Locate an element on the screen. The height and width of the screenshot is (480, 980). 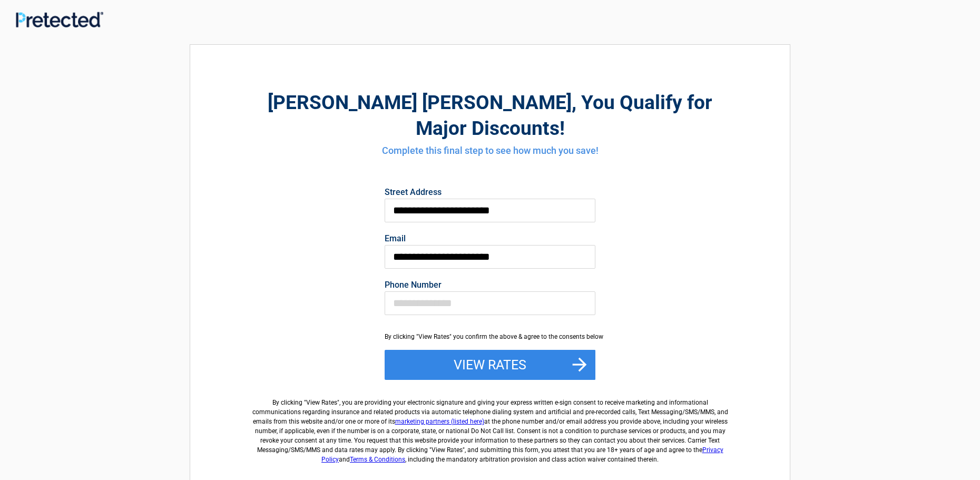
a: Terms & Conditions is located at coordinates (377, 459).